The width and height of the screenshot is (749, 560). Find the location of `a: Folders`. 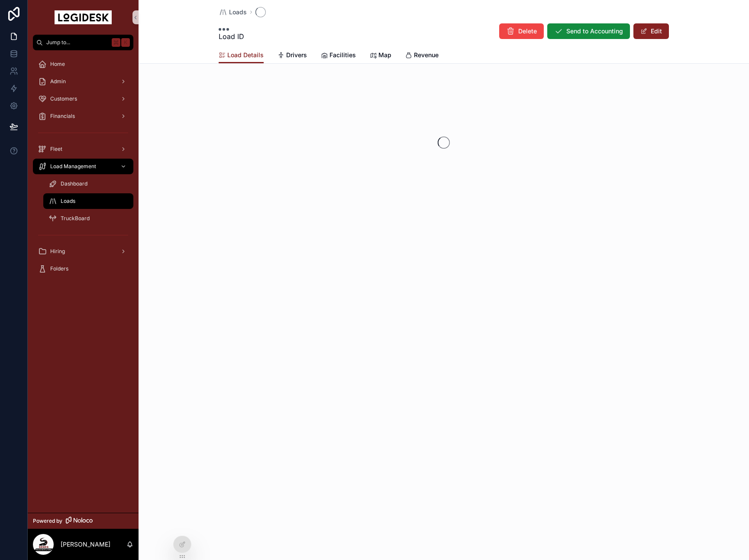

a: Folders is located at coordinates (83, 268).